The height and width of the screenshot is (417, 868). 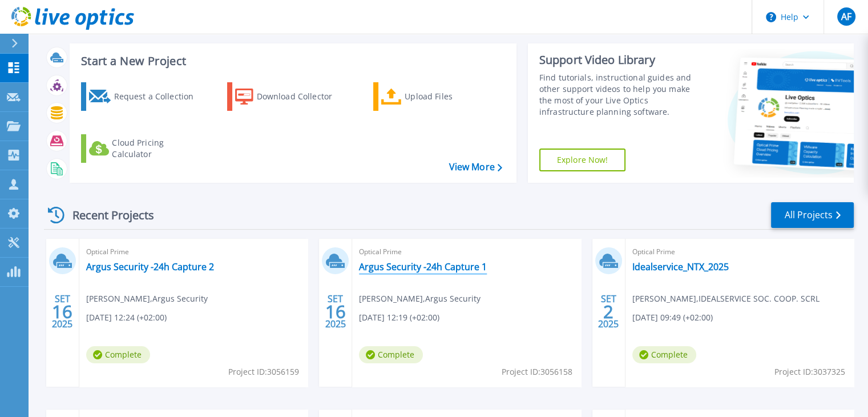 What do you see at coordinates (680, 267) in the screenshot?
I see `a: Idealservice_NTX_2025` at bounding box center [680, 267].